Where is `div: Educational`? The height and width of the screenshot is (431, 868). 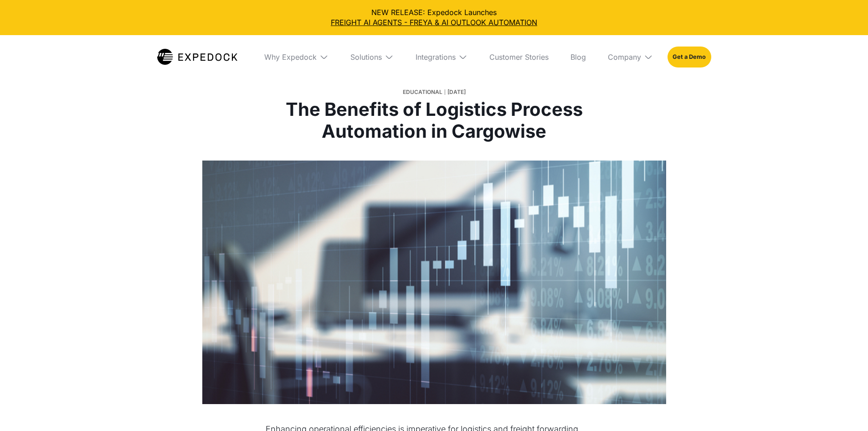
div: Educational is located at coordinates (423, 92).